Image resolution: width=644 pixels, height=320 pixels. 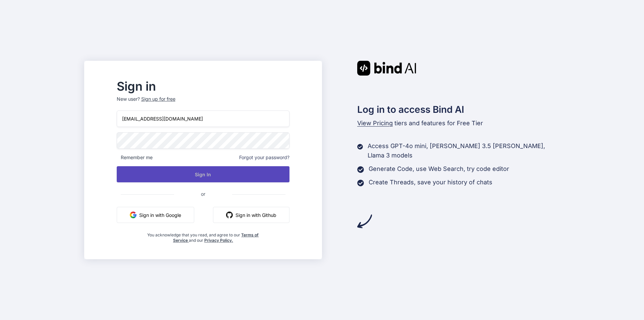 I want to click on p: New user?, so click(x=203, y=103).